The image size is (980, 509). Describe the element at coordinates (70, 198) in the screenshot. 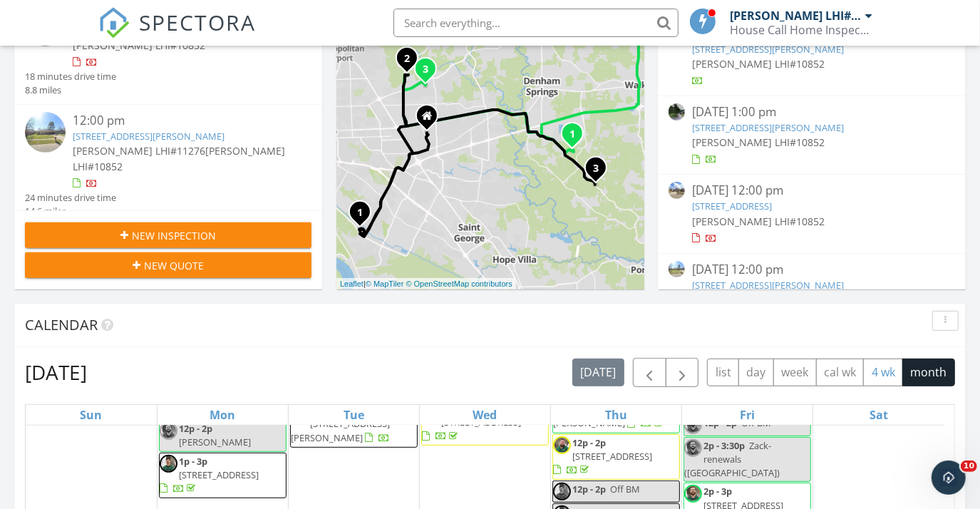

I see `div: 24 minutes drive time` at that location.